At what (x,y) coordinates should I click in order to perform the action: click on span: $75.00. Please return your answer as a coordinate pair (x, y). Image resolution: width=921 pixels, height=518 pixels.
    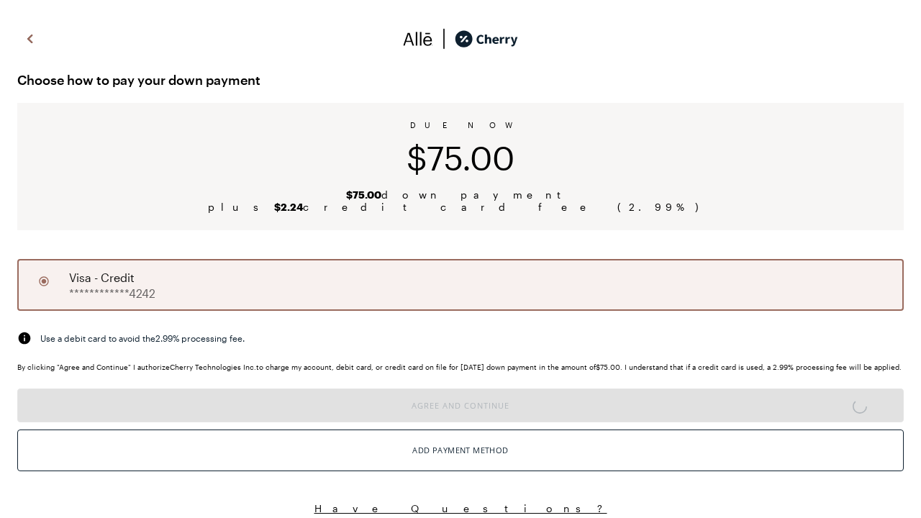
    Looking at the image, I should click on (460, 158).